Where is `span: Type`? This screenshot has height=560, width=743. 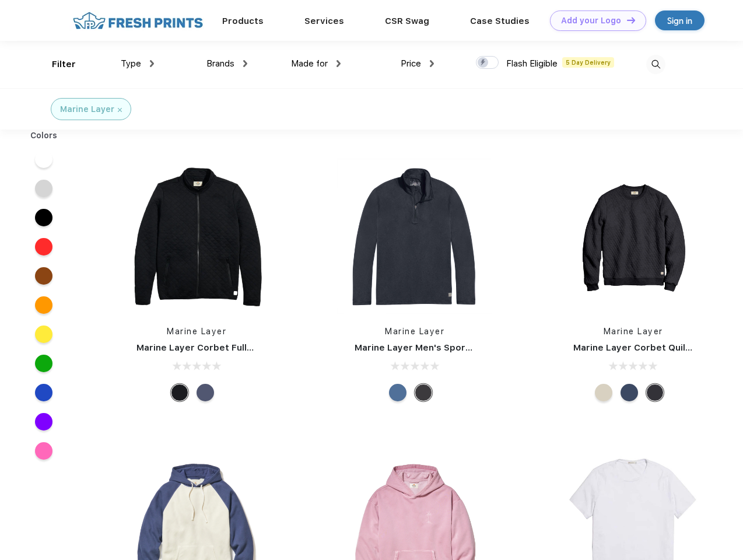 span: Type is located at coordinates (131, 64).